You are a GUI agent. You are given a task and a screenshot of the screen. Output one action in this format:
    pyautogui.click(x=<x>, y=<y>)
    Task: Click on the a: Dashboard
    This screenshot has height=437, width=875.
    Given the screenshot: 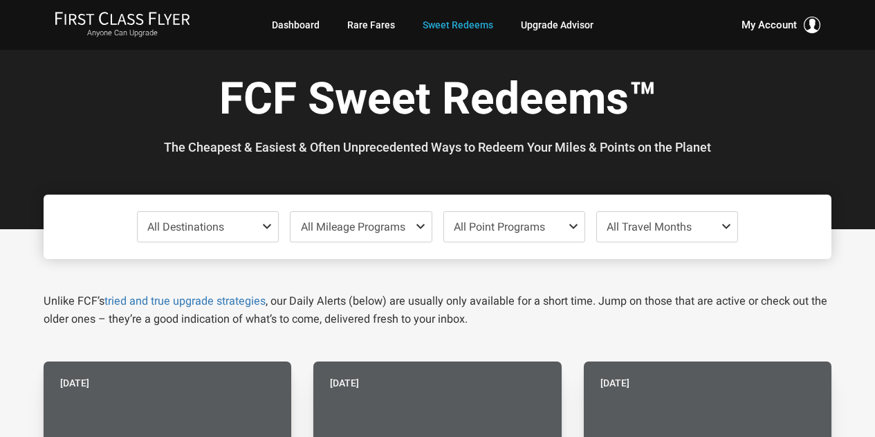 What is the action you would take?
    pyautogui.click(x=295, y=25)
    